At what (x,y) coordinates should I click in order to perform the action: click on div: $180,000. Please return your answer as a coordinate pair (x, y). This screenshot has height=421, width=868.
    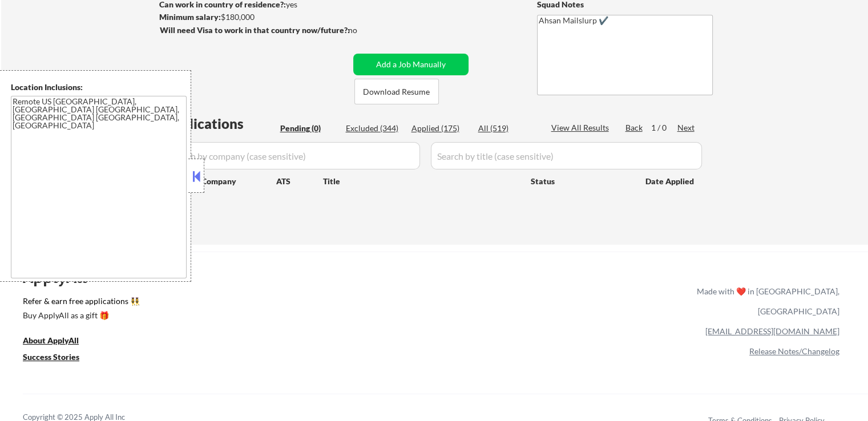
    Looking at the image, I should click on (254, 17).